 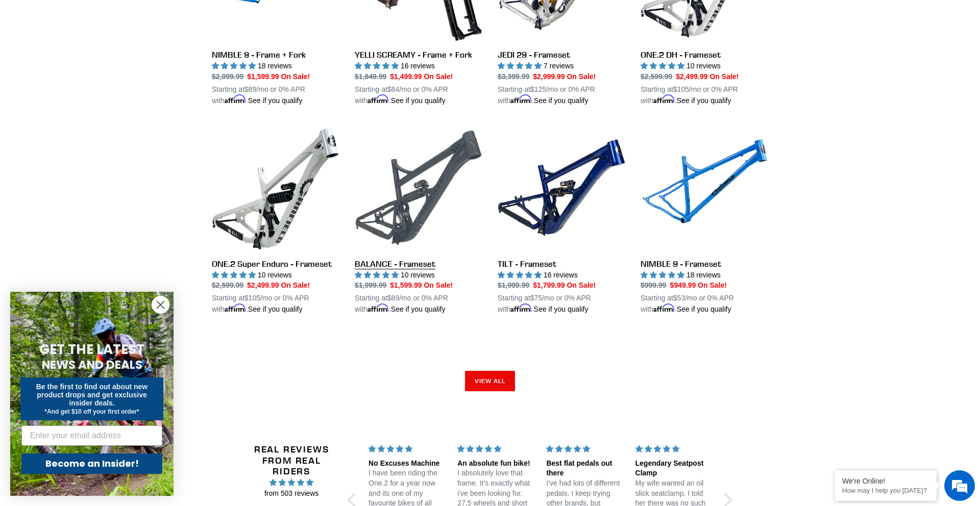 What do you see at coordinates (92, 395) in the screenshot?
I see `span: Be the first to find out about new product drops and get exclusive insider deals.` at bounding box center [92, 395].